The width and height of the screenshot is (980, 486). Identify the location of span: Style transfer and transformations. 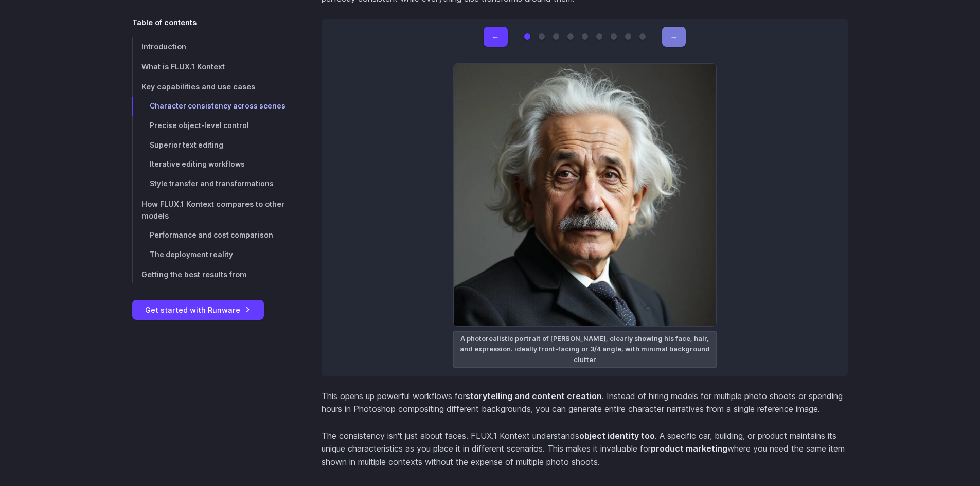
(212, 183).